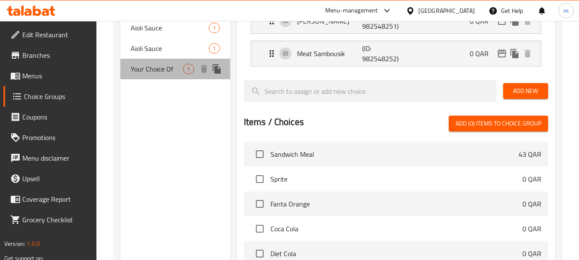 The height and width of the screenshot is (260, 579). What do you see at coordinates (50, 96) in the screenshot?
I see `a: Choice Groups` at bounding box center [50, 96].